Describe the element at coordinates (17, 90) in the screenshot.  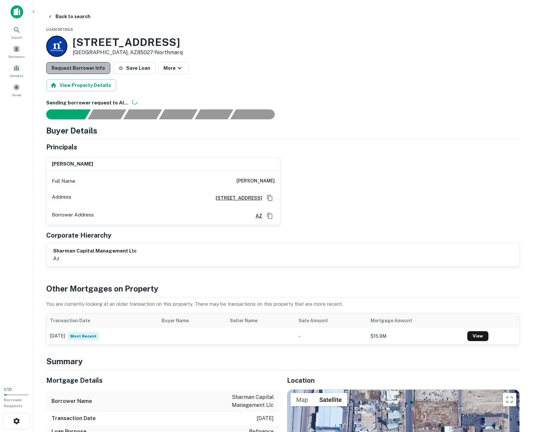
I see `div: Saved` at that location.